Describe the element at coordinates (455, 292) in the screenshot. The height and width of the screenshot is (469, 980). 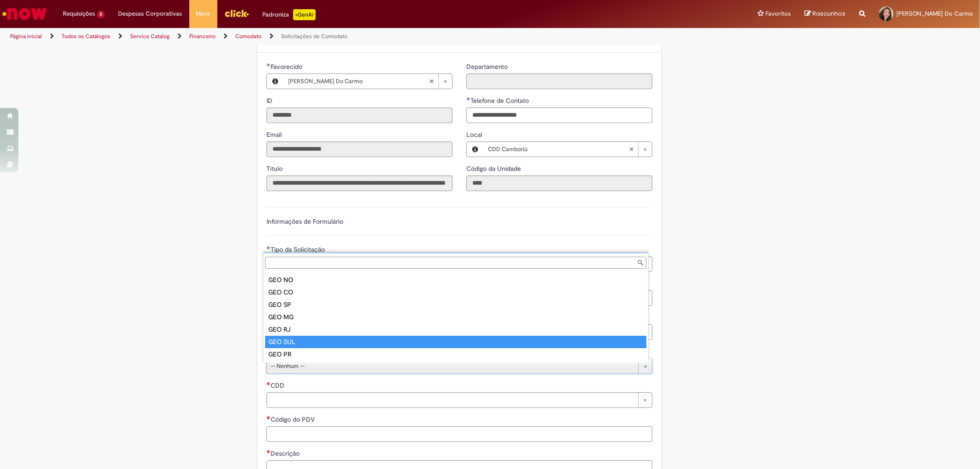
I see `div: GEO CO` at that location.